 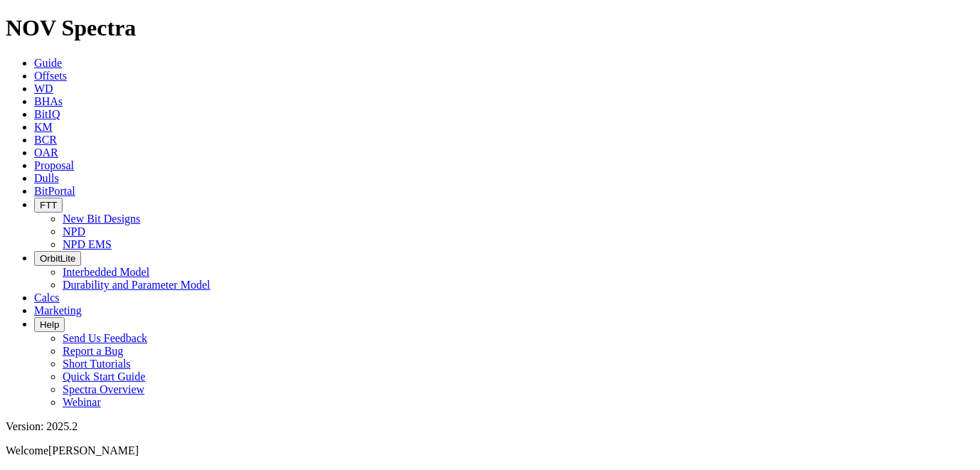 I want to click on a: Marketing, so click(x=58, y=310).